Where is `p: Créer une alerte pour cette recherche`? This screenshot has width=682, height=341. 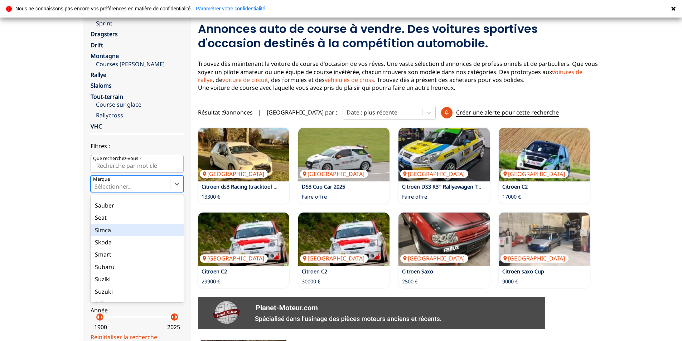
p: Créer une alerte pour cette recherche is located at coordinates (507, 112).